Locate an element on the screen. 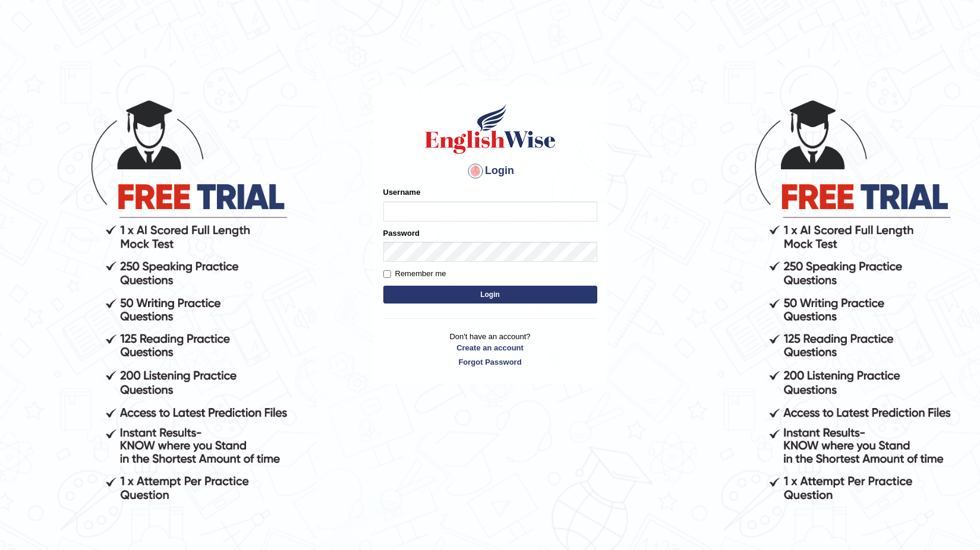 Image resolution: width=980 pixels, height=550 pixels. label: Remember me is located at coordinates (415, 274).